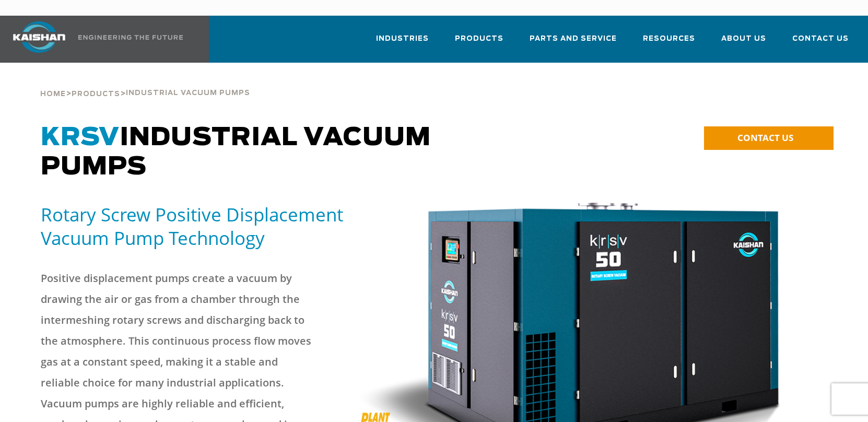 The width and height of the screenshot is (868, 422). Describe the element at coordinates (669, 39) in the screenshot. I see `span: Resources` at that location.